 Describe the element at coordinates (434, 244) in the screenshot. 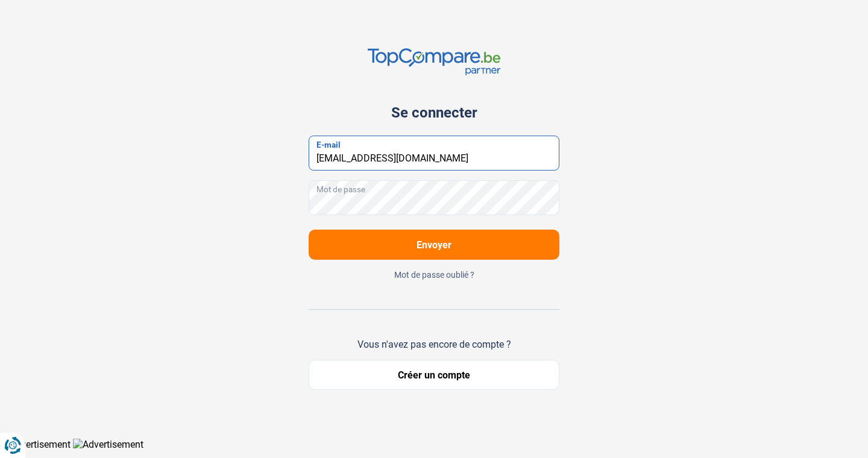

I see `button: Envoyer` at that location.